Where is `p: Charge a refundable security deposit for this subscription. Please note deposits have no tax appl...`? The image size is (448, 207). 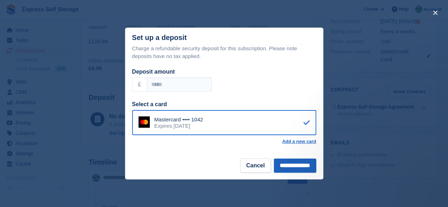
p: Charge a refundable security deposit for this subscription. Please note deposits have no tax appl... is located at coordinates (224, 52).